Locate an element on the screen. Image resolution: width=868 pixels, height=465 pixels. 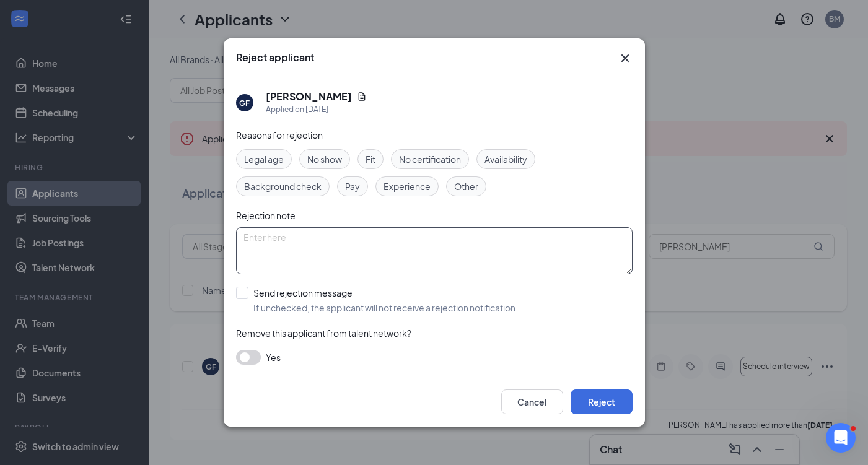
span: Pay is located at coordinates (352, 186).